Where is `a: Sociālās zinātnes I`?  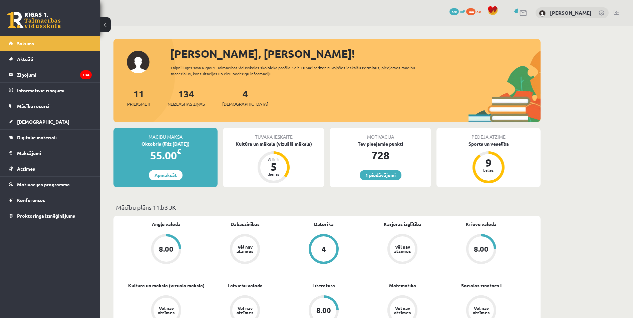
a: Sociālās zinātnes I is located at coordinates (481, 286).